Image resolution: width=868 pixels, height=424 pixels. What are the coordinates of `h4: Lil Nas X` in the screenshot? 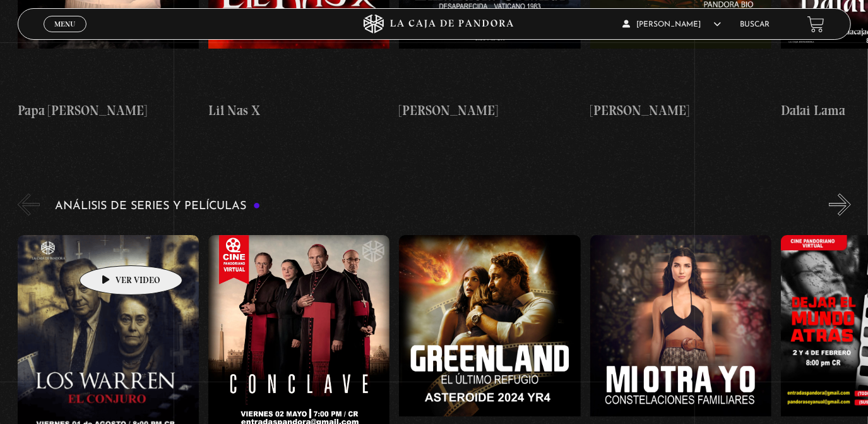 It's located at (299, 110).